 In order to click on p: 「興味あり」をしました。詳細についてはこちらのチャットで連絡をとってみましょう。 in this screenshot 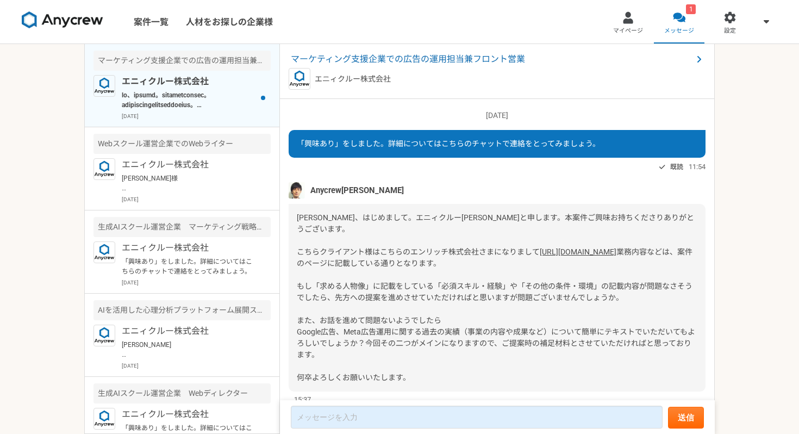, I will do `click(189, 266)`.